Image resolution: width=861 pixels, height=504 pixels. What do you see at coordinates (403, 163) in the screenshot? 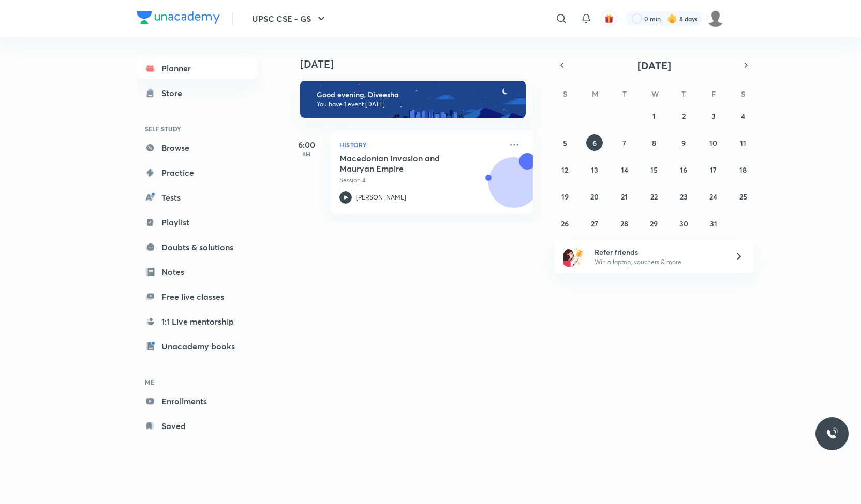
I see `h5: Macedonian Invasion and Mauryan Empire` at bounding box center [403, 163].